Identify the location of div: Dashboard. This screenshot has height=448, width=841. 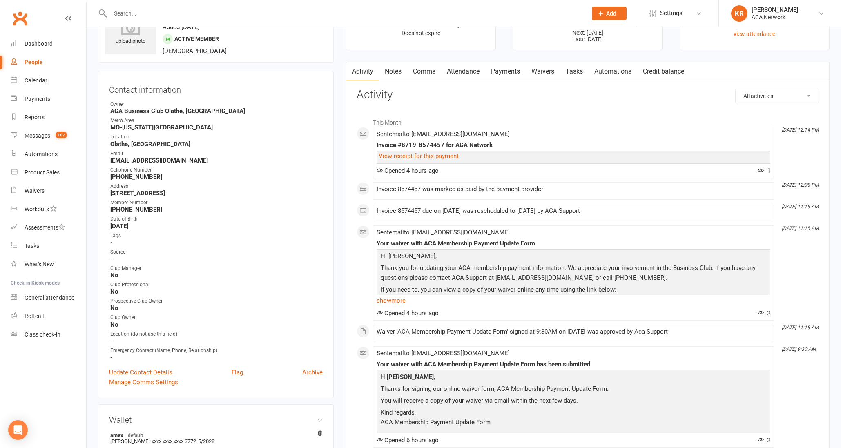
(38, 44).